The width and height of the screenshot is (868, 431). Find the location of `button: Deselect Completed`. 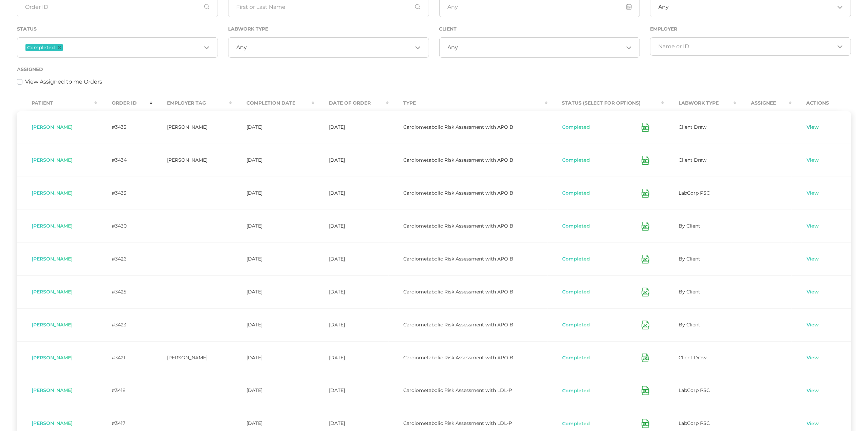

button: Deselect Completed is located at coordinates (59, 48).